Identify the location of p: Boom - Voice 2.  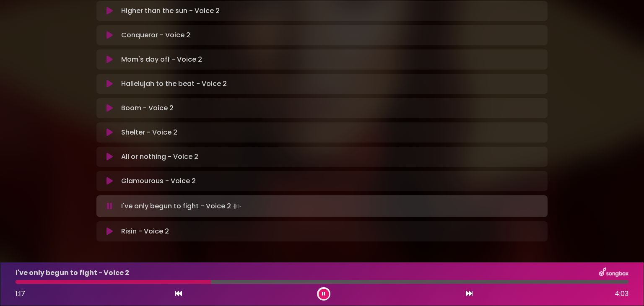
(147, 108).